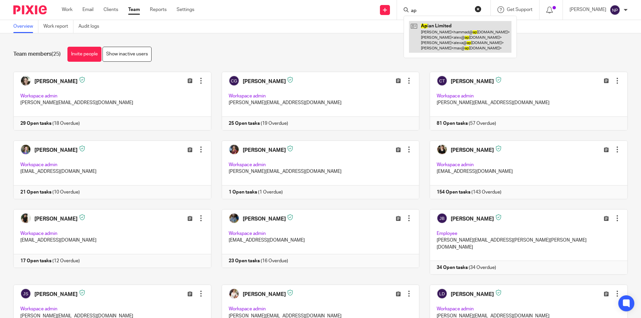  I want to click on span: (25), so click(56, 54).